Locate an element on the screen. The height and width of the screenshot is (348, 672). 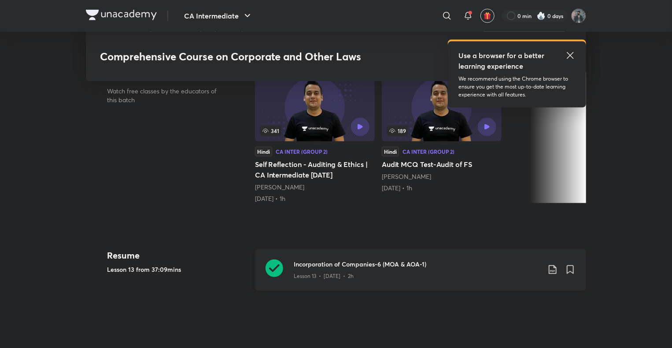
img: streak is located at coordinates (542, 16).